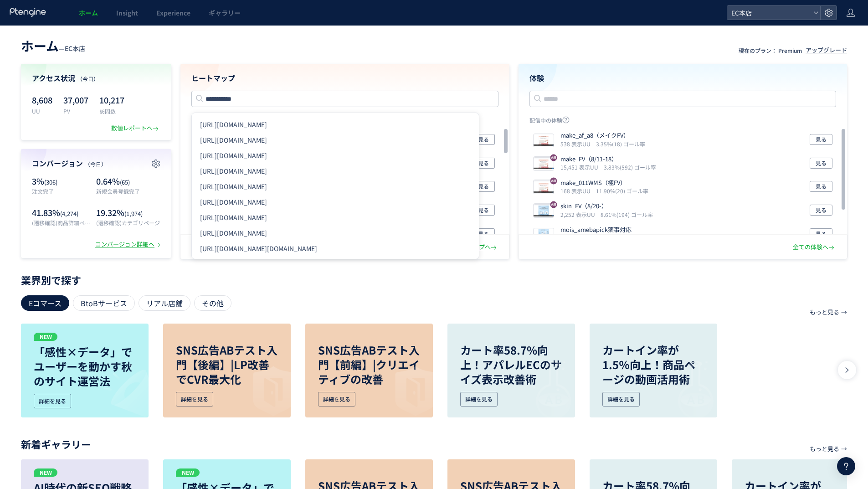 Image resolution: width=868 pixels, height=489 pixels. Describe the element at coordinates (544, 235) in the screenshot. I see `img: 3edfffefa1cc9c933aa3ecd714b657501754575085509.jpeg` at that location.